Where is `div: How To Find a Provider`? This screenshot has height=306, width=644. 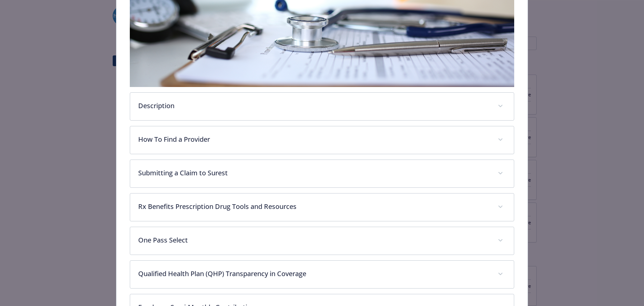 div: How To Find a Provider is located at coordinates (322, 140).